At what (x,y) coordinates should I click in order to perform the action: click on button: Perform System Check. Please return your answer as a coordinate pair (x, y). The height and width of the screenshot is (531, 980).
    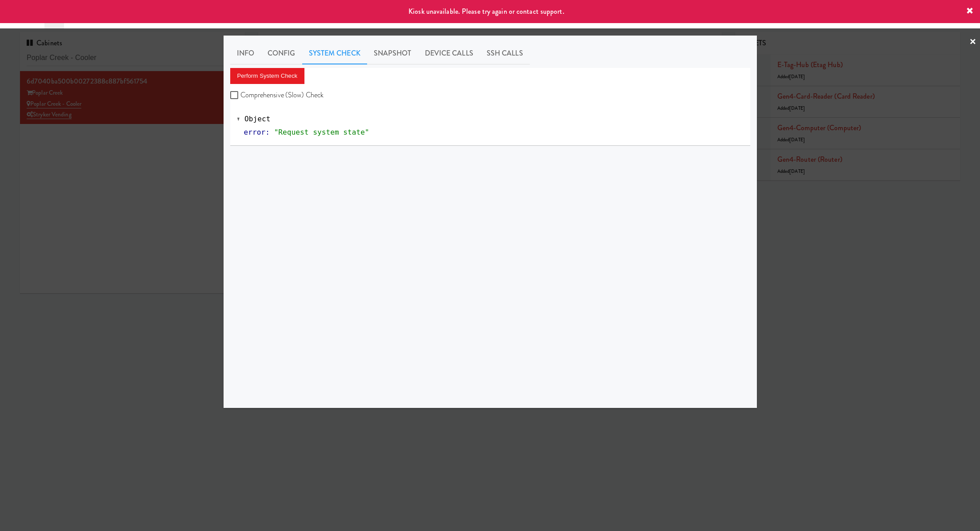
    Looking at the image, I should click on (267, 76).